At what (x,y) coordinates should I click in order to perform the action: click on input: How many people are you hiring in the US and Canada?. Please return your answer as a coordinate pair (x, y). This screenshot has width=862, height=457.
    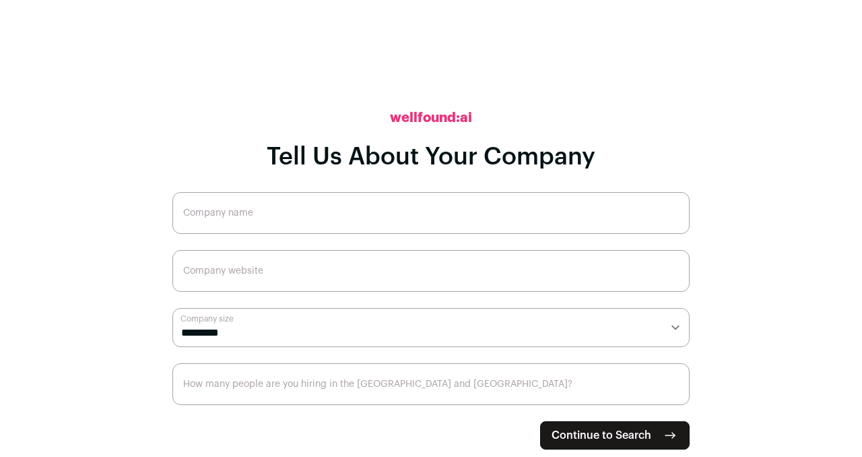
    Looking at the image, I should click on (431, 384).